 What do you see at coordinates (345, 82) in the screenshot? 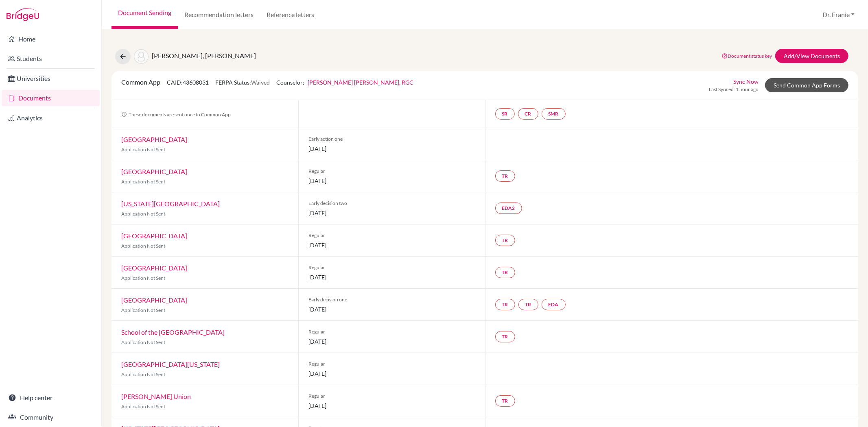
I see `span: Counselor:` at bounding box center [345, 82].